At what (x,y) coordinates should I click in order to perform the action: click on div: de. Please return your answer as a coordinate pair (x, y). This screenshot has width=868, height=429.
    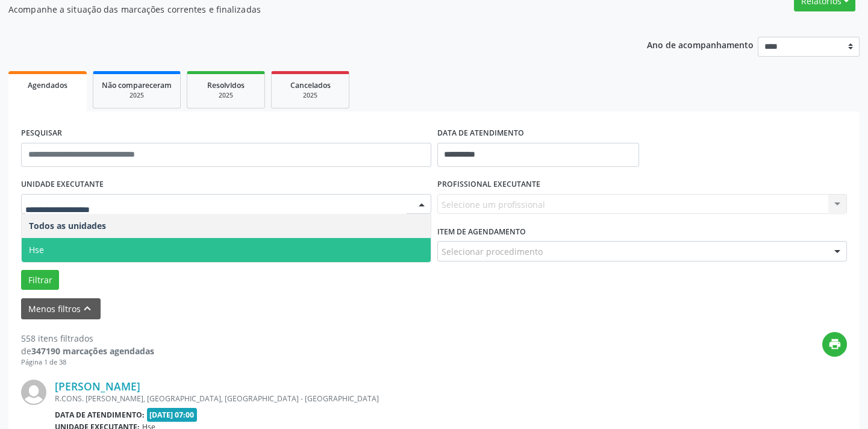
    Looking at the image, I should click on (87, 351).